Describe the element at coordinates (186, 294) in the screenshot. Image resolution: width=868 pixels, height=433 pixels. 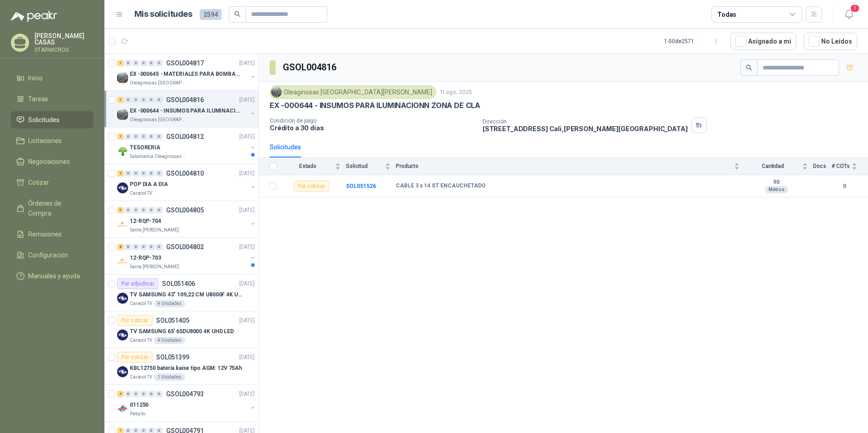
I see `p: TV SAMSUNG 43" 109,22 CM U8000F 4K UHD` at that location.